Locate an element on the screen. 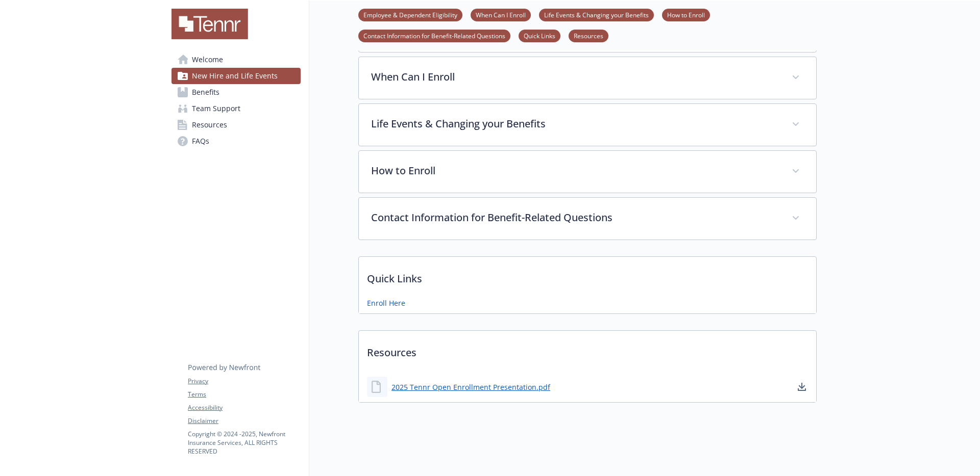 This screenshot has width=980, height=476. a: Team Support is located at coordinates (236, 109).